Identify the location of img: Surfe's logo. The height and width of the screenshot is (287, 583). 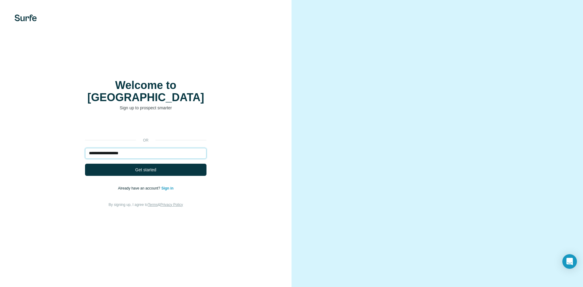
(26, 18).